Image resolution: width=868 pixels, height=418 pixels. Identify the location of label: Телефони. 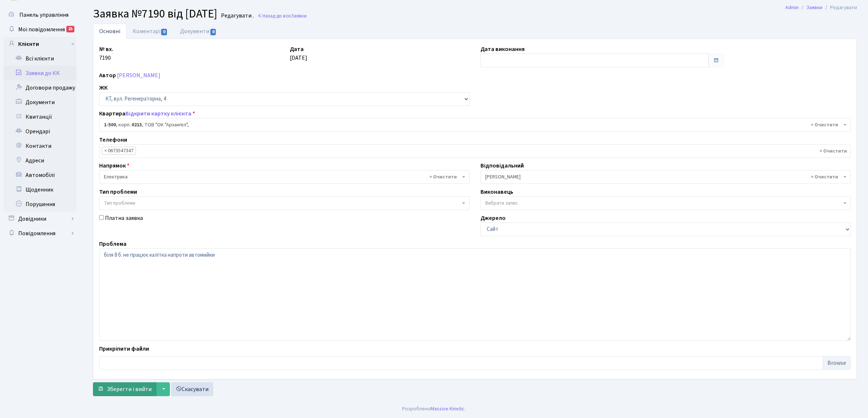
(113, 140).